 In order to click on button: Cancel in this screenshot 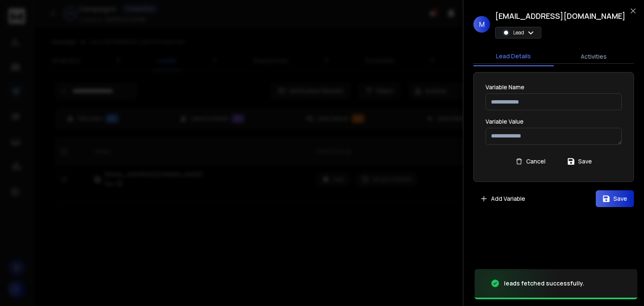, I will do `click(530, 162)`.